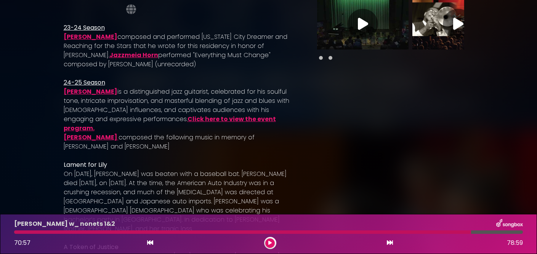 The image size is (537, 254). I want to click on p: is a distinguished jazz guitarist, celebrated for his soulful tone, intricate improvisation, and ..., so click(181, 110).